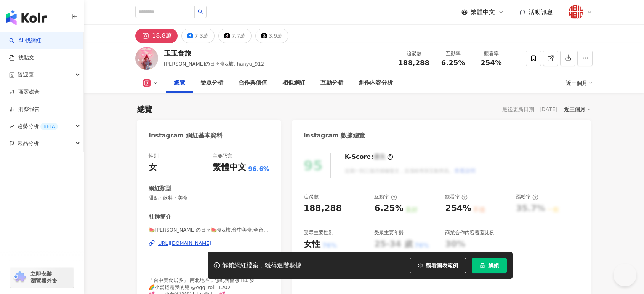 This screenshot has width=644, height=294. I want to click on span: 競品分析, so click(28, 143).